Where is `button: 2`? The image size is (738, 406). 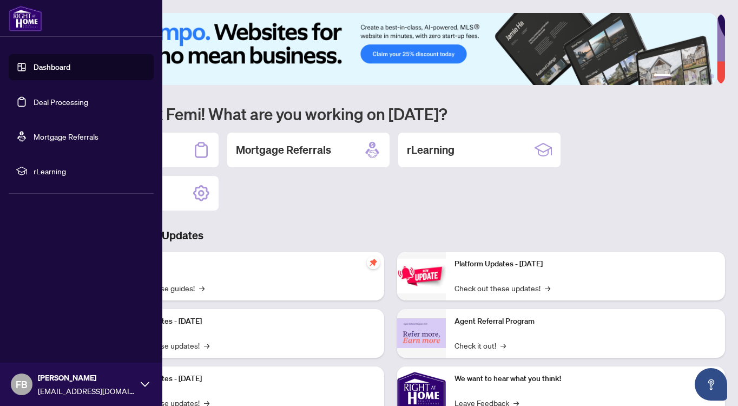 button: 2 is located at coordinates (678, 76).